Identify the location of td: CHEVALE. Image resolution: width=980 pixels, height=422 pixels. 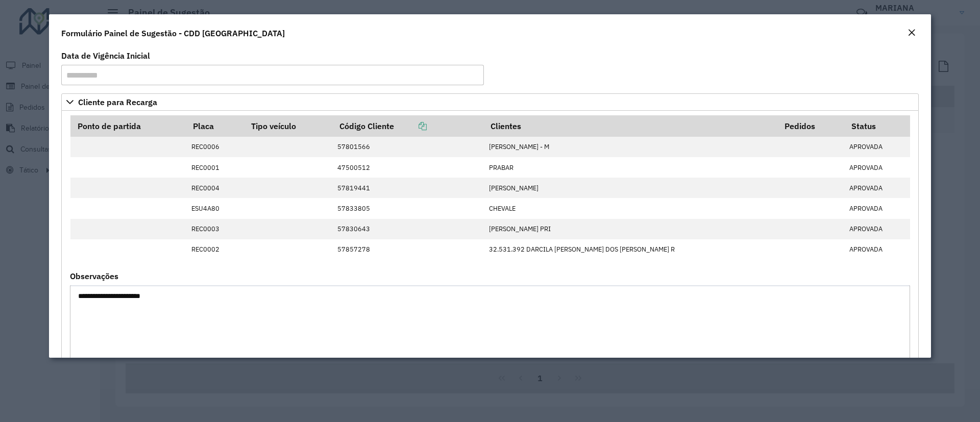
(631, 209).